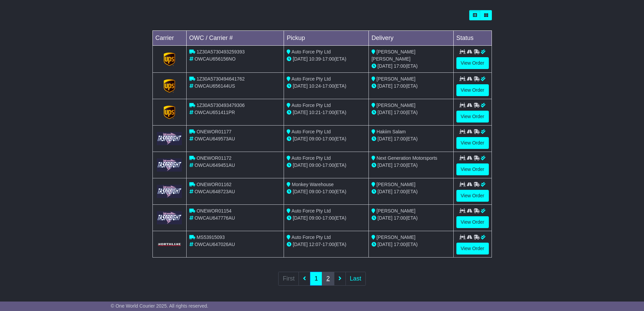 This screenshot has width=644, height=311. What do you see at coordinates (220, 79) in the screenshot?
I see `span: 1Z30A5730494641762` at bounding box center [220, 79].